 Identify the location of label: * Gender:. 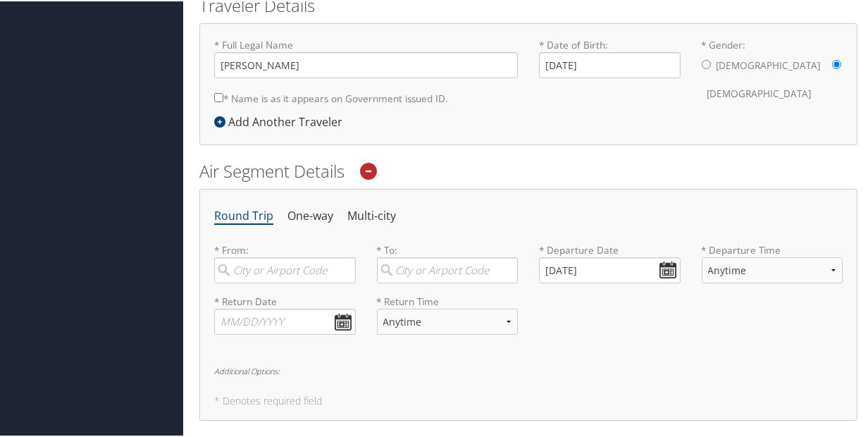
(772, 71).